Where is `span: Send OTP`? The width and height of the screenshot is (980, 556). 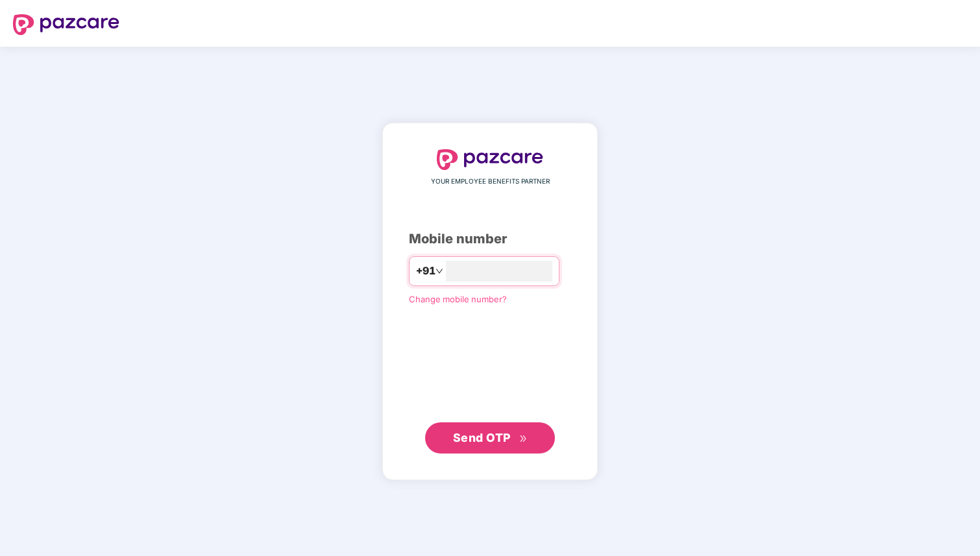
span: Send OTP is located at coordinates (482, 437).